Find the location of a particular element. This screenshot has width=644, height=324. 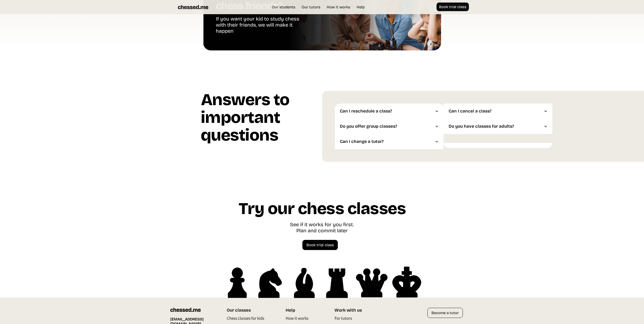

a: For tutors is located at coordinates (343, 319).